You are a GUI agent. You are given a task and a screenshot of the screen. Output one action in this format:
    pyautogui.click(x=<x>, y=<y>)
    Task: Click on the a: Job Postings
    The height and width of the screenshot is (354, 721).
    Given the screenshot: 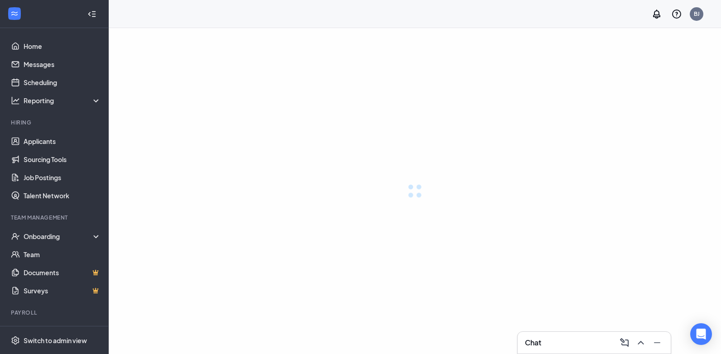 What is the action you would take?
    pyautogui.click(x=62, y=178)
    